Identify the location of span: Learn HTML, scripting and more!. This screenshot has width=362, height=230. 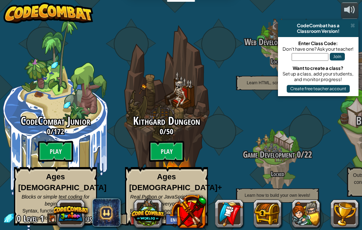
(277, 83).